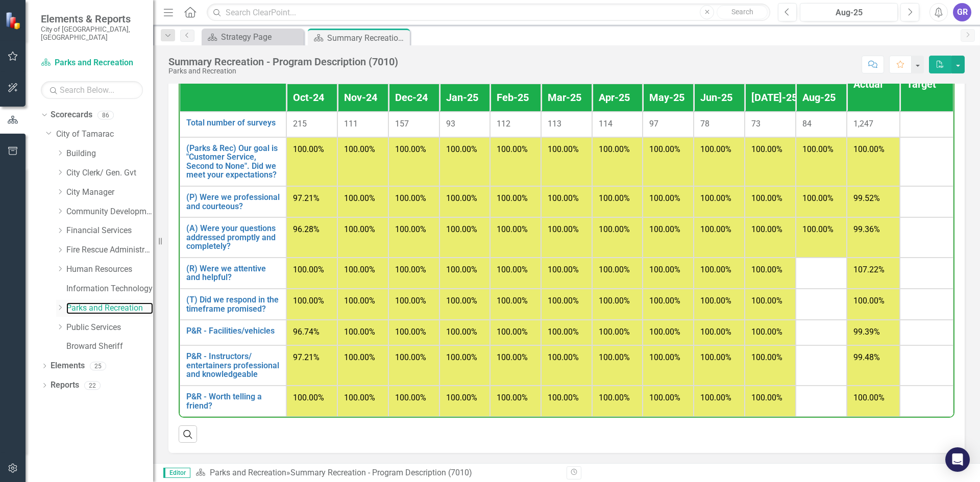 Image resolution: width=980 pixels, height=482 pixels. I want to click on div: 86, so click(106, 115).